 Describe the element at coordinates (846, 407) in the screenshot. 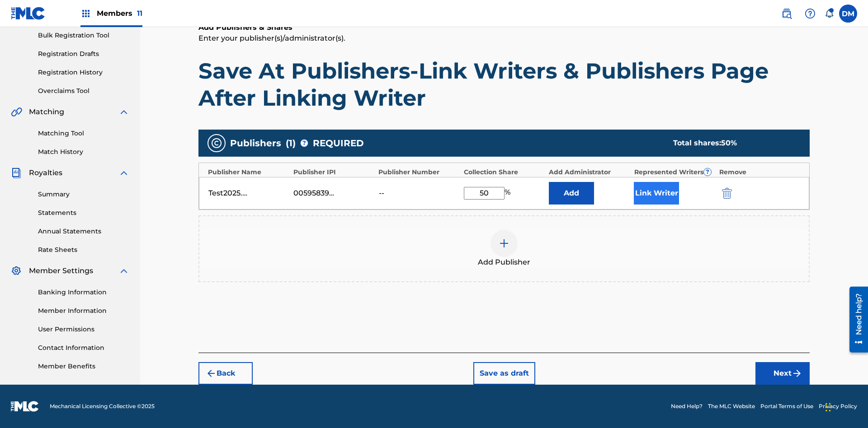

I see `div: Chat Widget` at that location.